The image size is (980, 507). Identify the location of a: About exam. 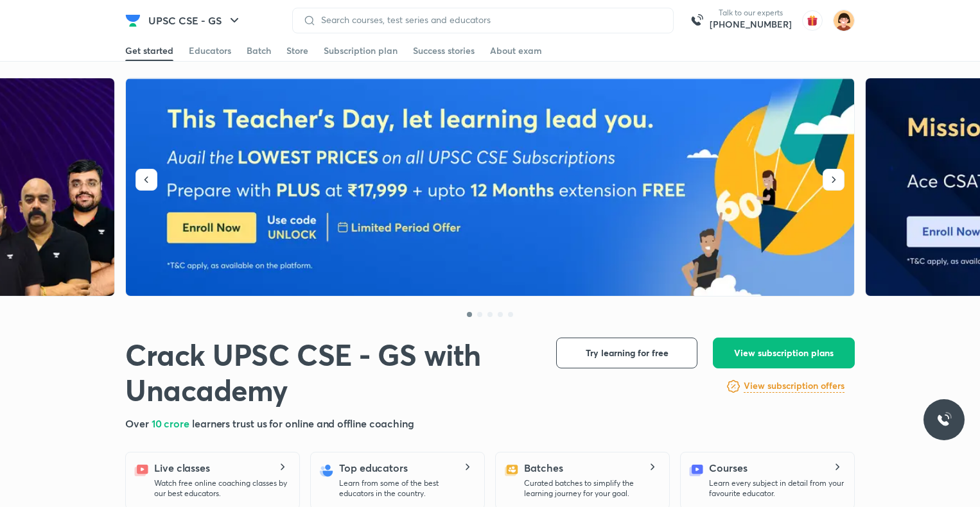
(516, 51).